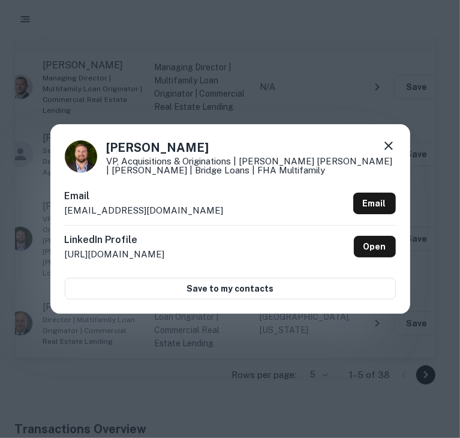 The height and width of the screenshot is (438, 460). I want to click on a: Email, so click(374, 203).